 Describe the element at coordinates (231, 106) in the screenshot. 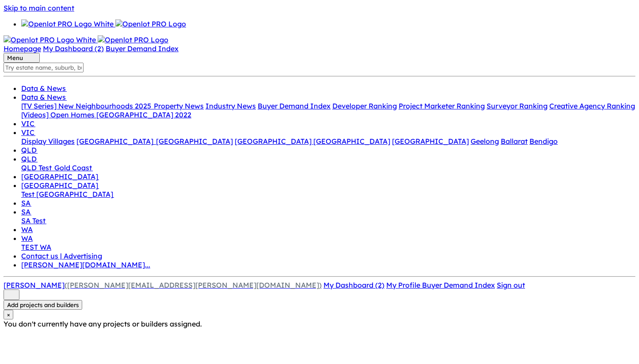

I see `a: Industry News` at that location.